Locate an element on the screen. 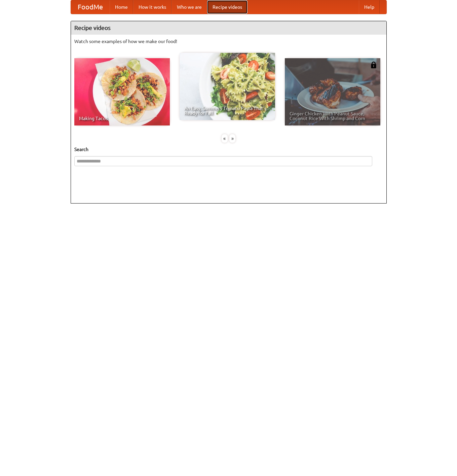  h4: Recipe videos is located at coordinates (228, 28).